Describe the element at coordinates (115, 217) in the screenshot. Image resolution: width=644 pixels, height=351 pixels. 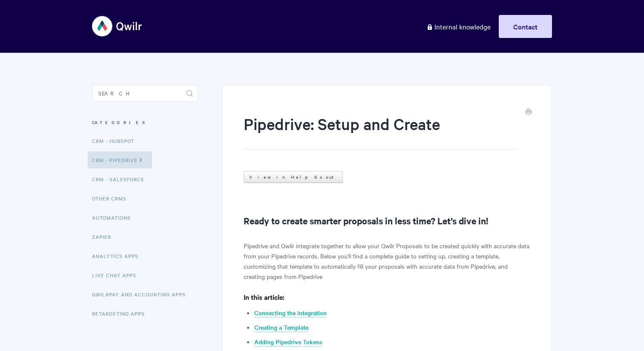
I see `a: Automations` at that location.